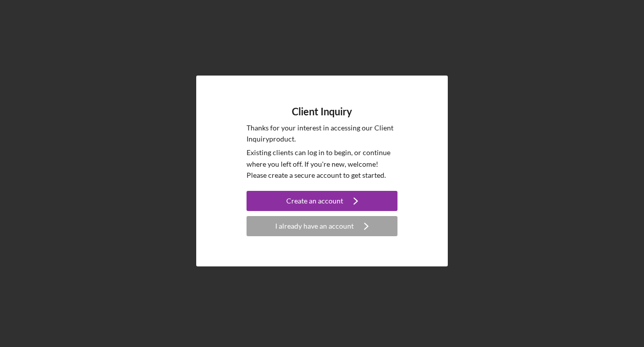  What do you see at coordinates (322, 111) in the screenshot?
I see `h4: Client Inquiry` at bounding box center [322, 111].